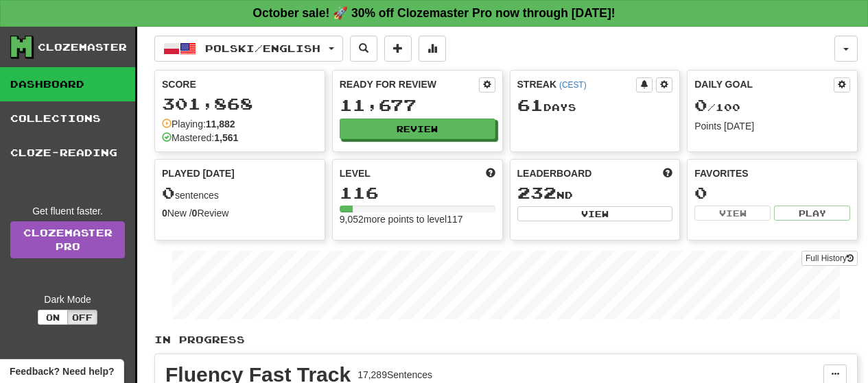 The image size is (868, 383). I want to click on div: 0, so click(772, 193).